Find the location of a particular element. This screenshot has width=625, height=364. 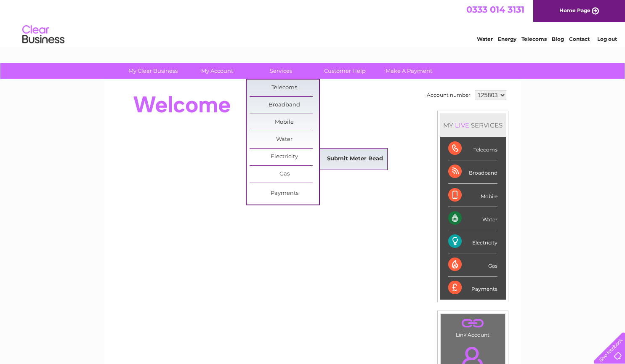

a: Submit Meter Read is located at coordinates (355, 159).